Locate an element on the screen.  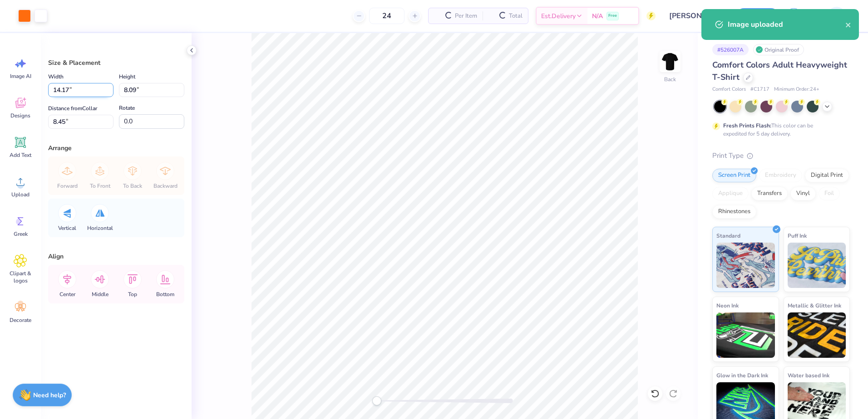
img: Neon Ink is located at coordinates (745, 335).